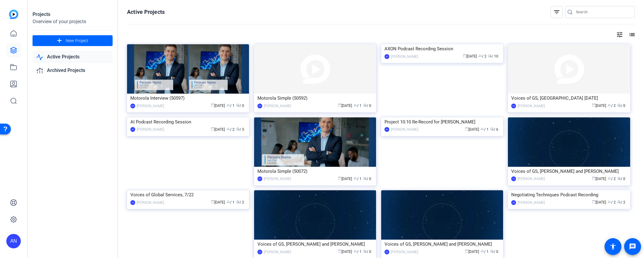  I want to click on img: blue-gradient.svg, so click(13, 14).